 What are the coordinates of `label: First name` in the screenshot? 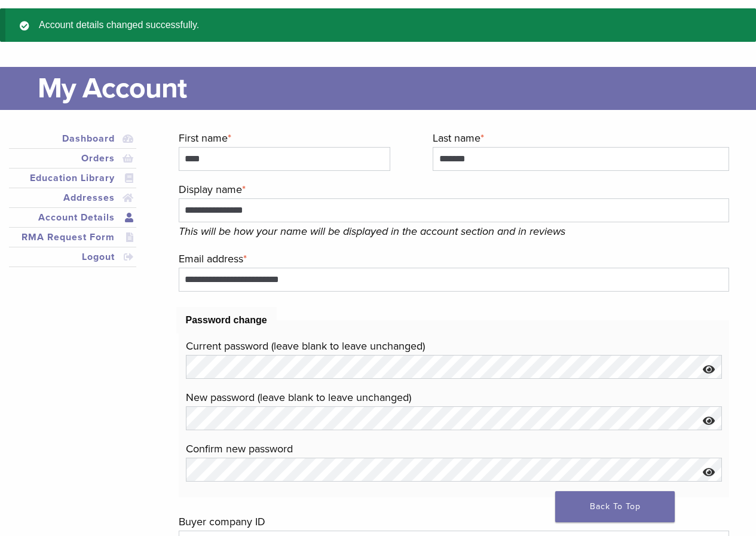 It's located at (284, 138).